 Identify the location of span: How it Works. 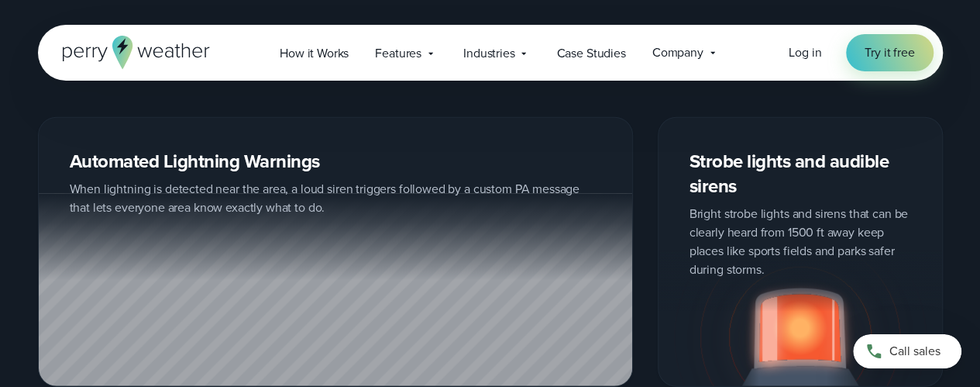
(314, 53).